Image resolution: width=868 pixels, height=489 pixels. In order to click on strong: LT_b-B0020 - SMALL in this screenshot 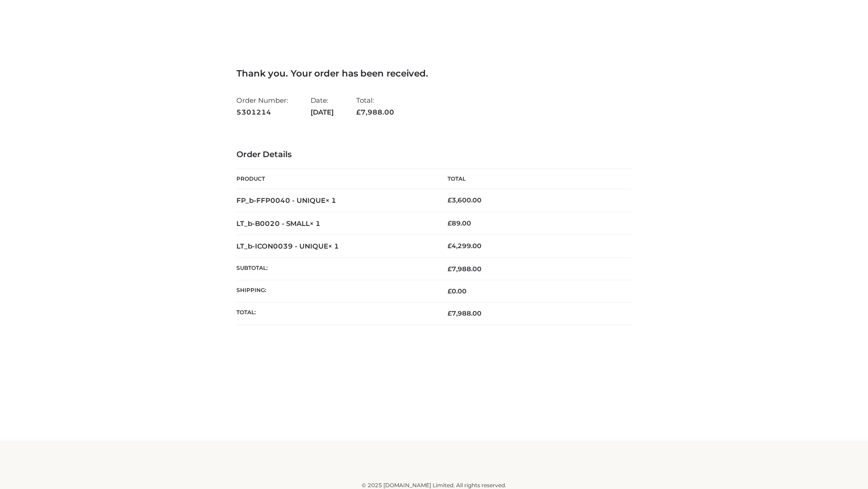, I will do `click(279, 223)`.